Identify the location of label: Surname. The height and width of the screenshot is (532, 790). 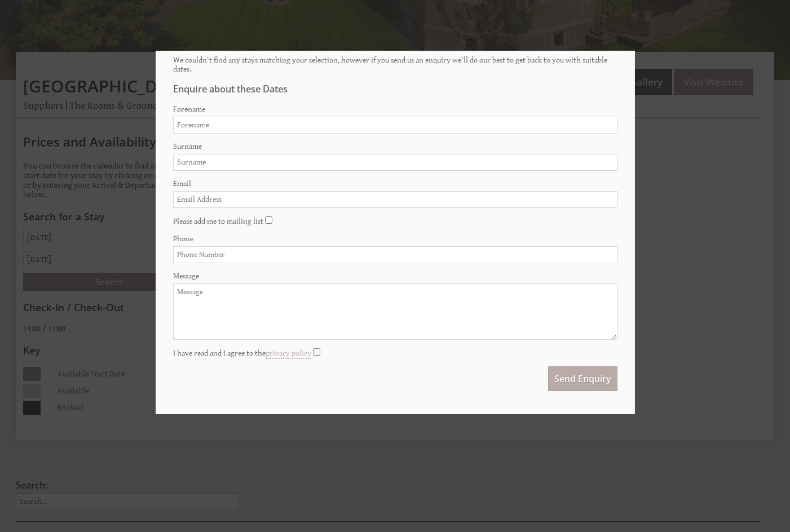
(396, 147).